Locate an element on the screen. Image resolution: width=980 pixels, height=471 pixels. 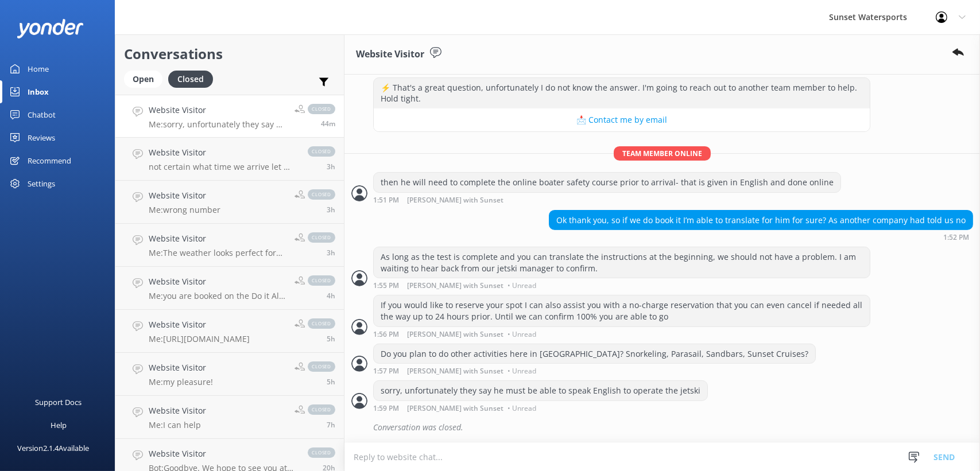
h3: Website Visitor is located at coordinates (390, 55).